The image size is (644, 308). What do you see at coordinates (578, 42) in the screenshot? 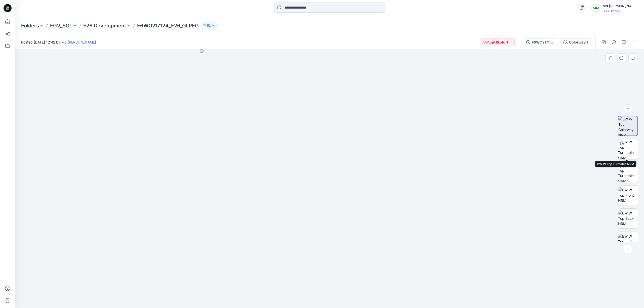
I see `div: Colorway 1` at bounding box center [578, 42].